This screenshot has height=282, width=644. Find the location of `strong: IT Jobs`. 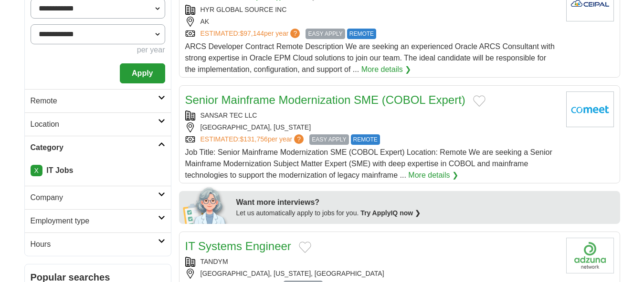

strong: IT Jobs is located at coordinates (60, 170).